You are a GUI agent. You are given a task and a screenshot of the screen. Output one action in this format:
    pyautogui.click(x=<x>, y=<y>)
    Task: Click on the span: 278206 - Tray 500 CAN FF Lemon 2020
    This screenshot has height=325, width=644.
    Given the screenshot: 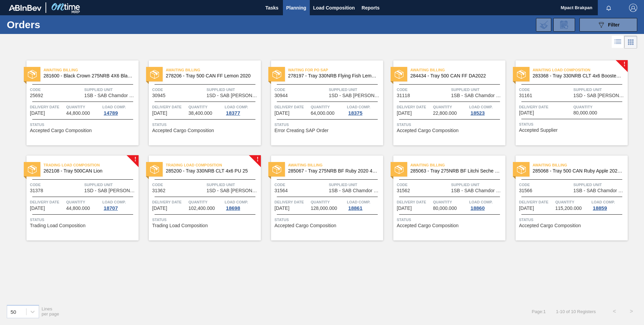 What is the action you would take?
    pyautogui.click(x=210, y=76)
    